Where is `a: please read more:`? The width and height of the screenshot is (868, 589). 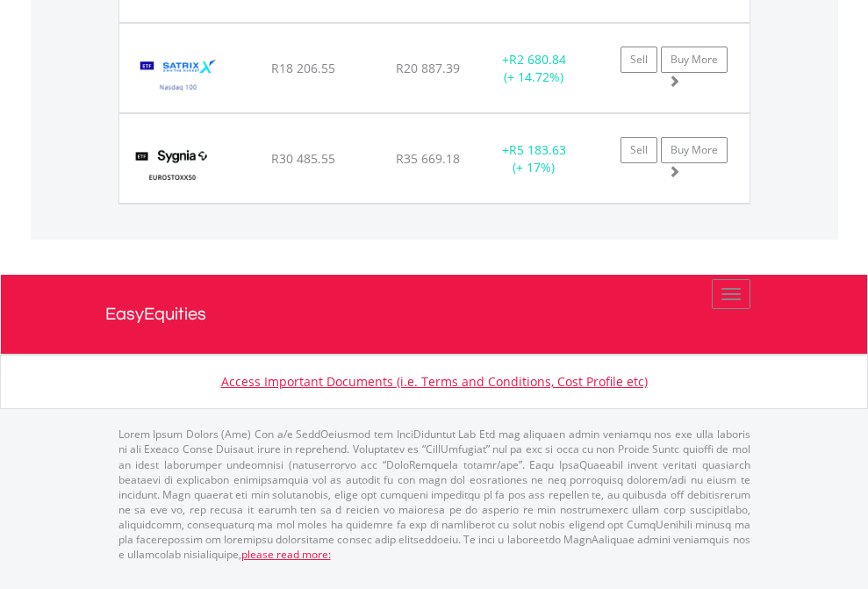
a: please read more: is located at coordinates (286, 553).